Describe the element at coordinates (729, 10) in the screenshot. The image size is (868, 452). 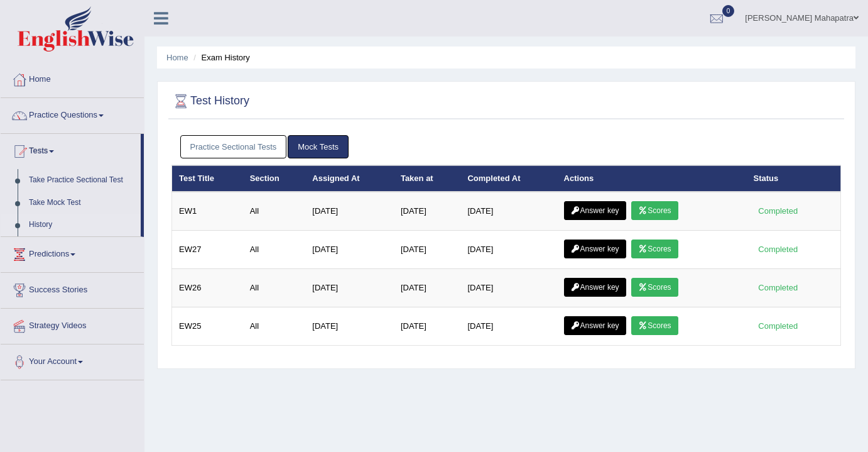
I see `span: 0` at that location.